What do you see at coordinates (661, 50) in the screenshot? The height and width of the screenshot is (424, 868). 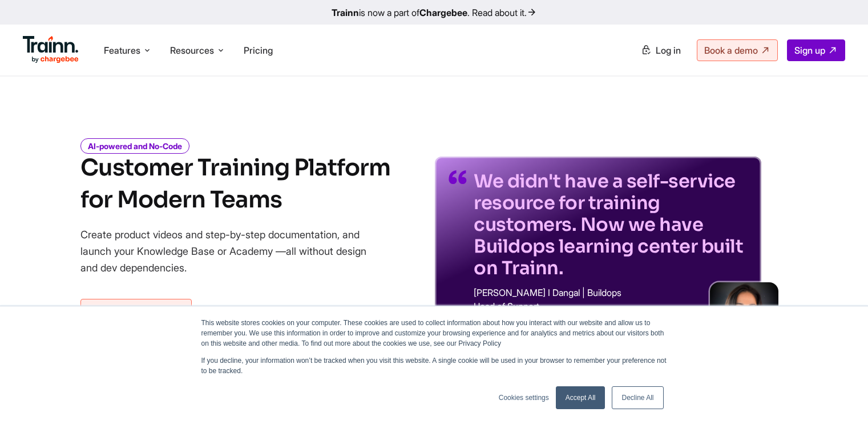 I see `a: Log in` at bounding box center [661, 50].